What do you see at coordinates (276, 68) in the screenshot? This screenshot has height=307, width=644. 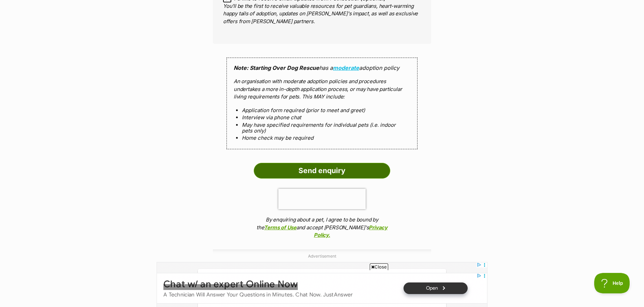 I see `strong: Note: Starting Over Dog Rescue` at bounding box center [276, 68].